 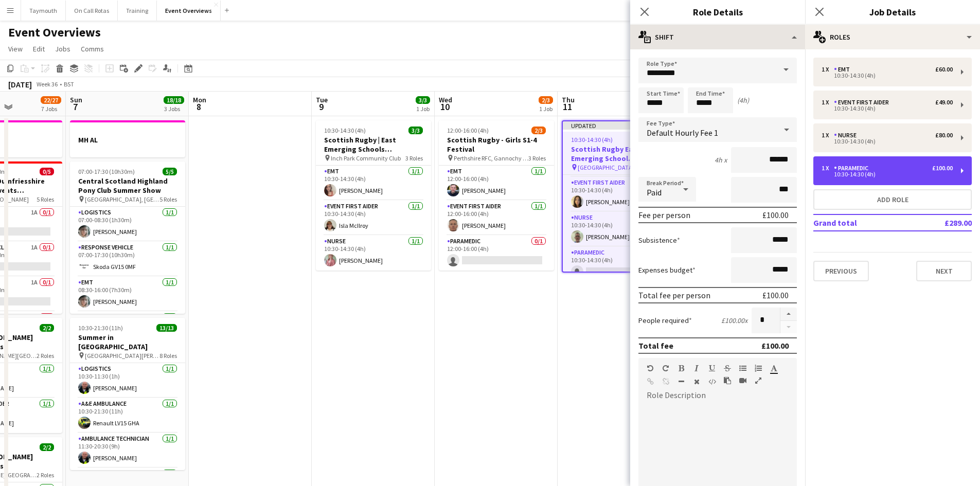 I want to click on button: Insert video, so click(x=743, y=381).